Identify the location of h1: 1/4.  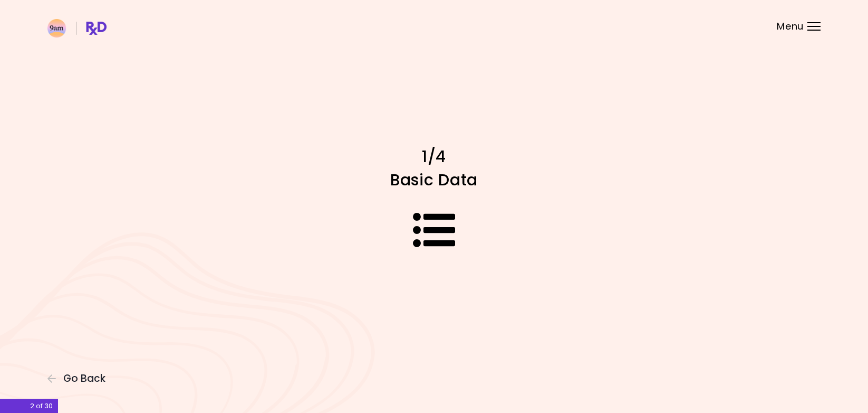
(434, 156).